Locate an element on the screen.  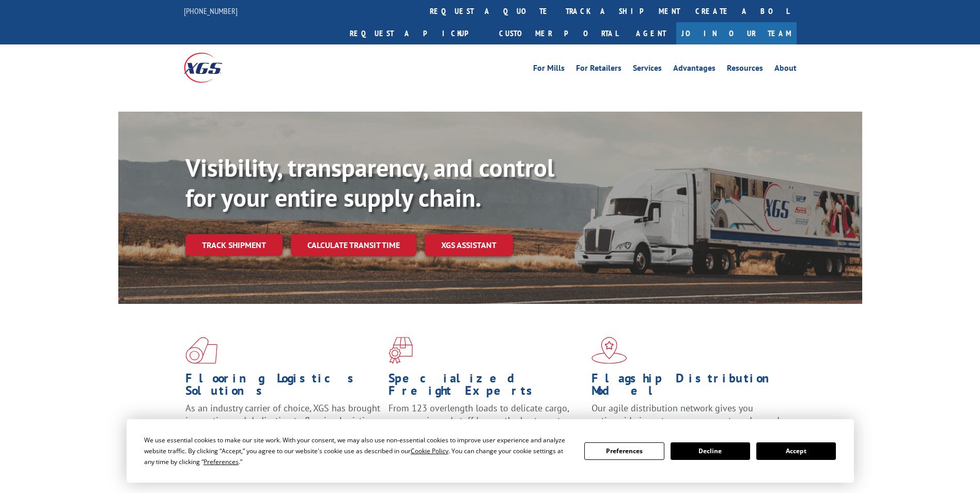
a: XGS ASSISTANT is located at coordinates (469, 245).